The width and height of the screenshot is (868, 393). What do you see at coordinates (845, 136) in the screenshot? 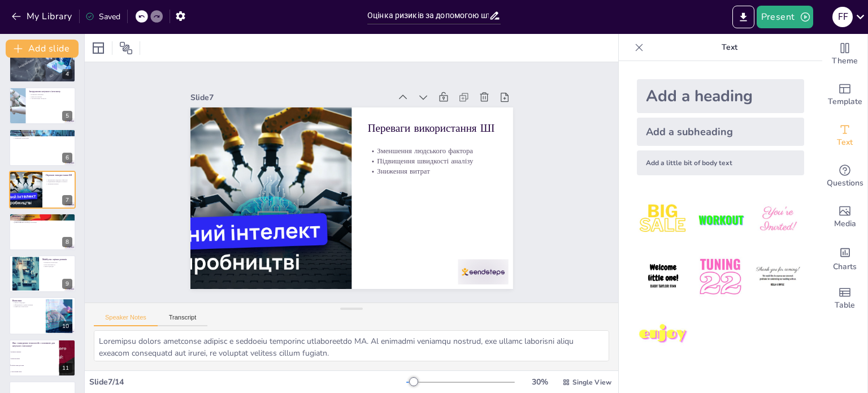
I see `div: Add text boxes` at bounding box center [845, 136].